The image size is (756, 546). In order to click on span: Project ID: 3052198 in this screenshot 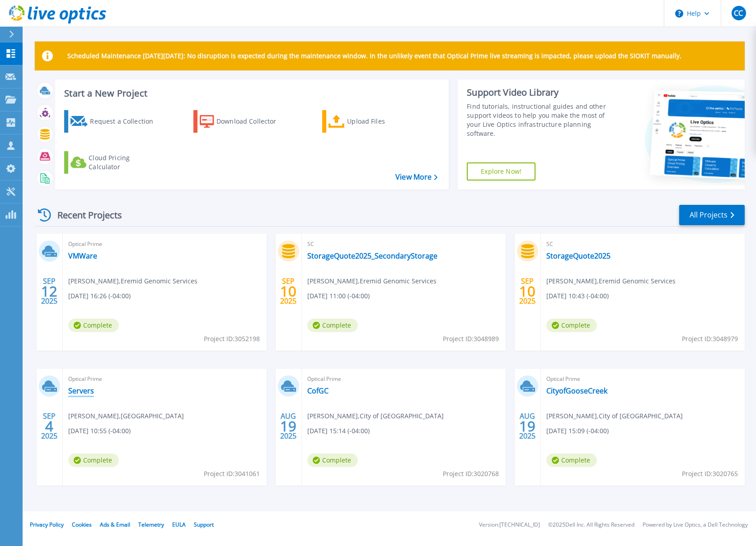, I will do `click(232, 339)`.